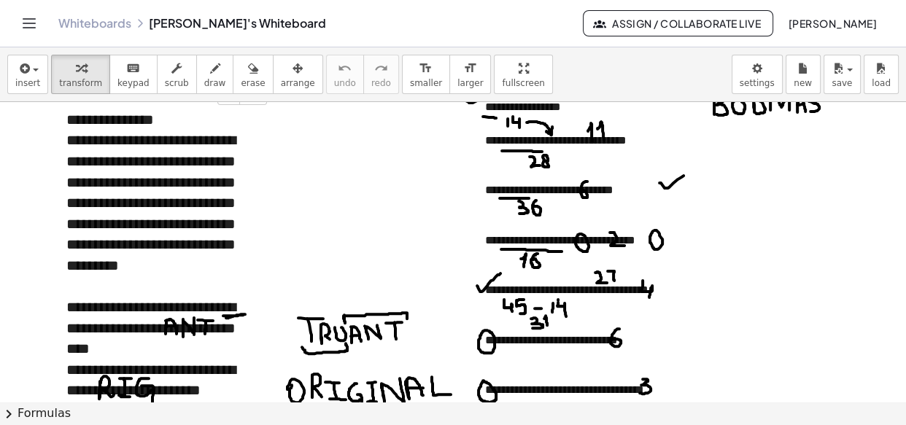 This screenshot has width=906, height=425. I want to click on span: redo, so click(381, 83).